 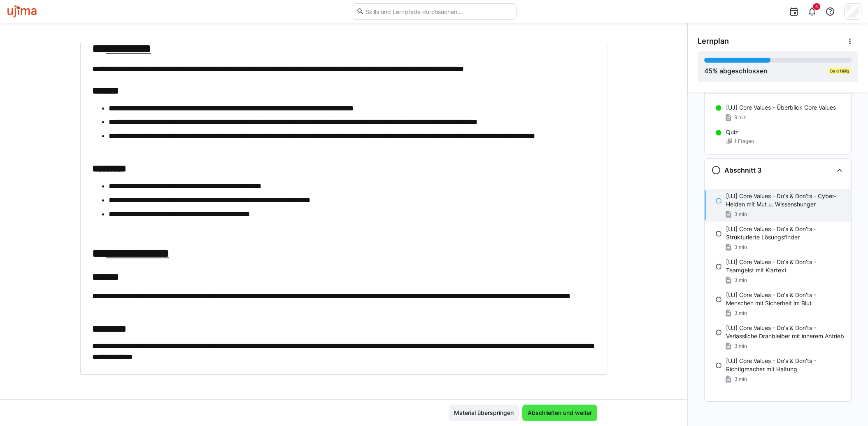 I want to click on h3: Abschnitt 3, so click(x=743, y=170).